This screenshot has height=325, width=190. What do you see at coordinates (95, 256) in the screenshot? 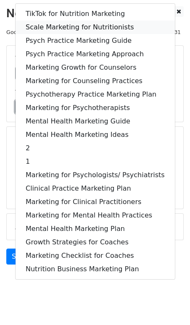
I see `a: Marketing Checklist for Coaches` at bounding box center [95, 256].